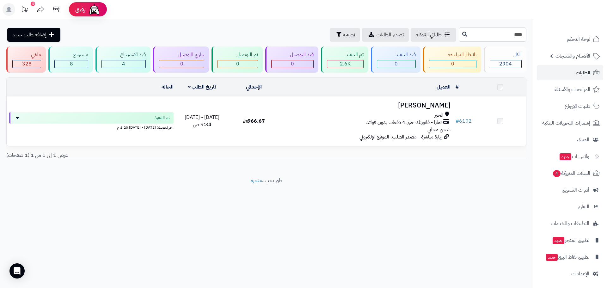 Image resolution: width=607 pixels, height=288 pixels. Describe the element at coordinates (506, 64) in the screenshot. I see `span: 2904` at that location.